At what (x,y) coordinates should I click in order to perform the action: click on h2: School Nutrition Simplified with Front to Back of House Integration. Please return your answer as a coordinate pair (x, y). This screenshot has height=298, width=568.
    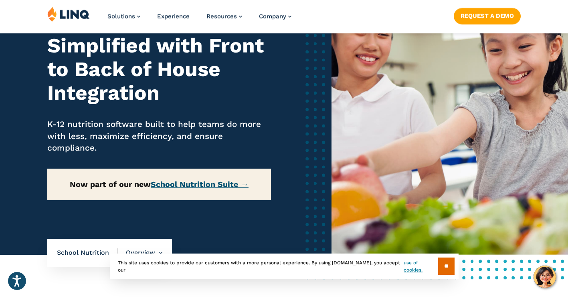
    Looking at the image, I should click on (159, 57).